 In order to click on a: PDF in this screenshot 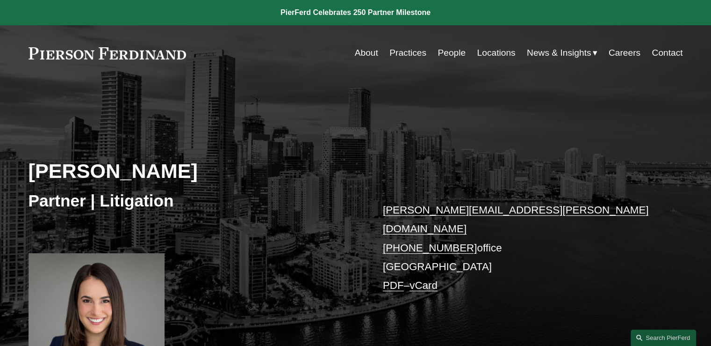, I will do `click(393, 285)`.